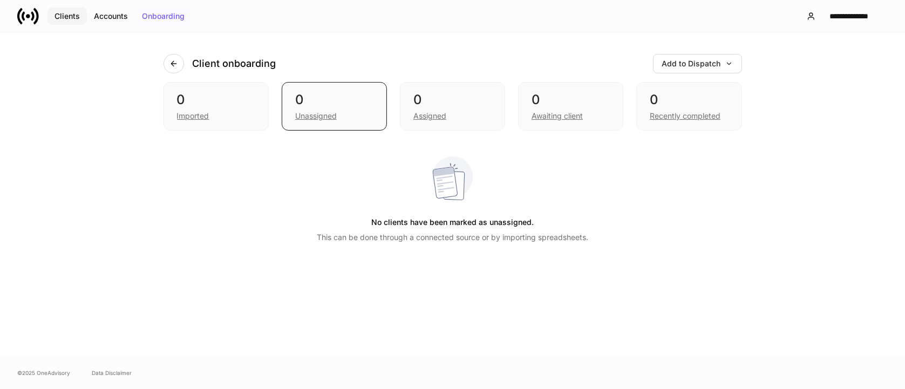 The height and width of the screenshot is (389, 905). I want to click on div: Assigned, so click(429, 116).